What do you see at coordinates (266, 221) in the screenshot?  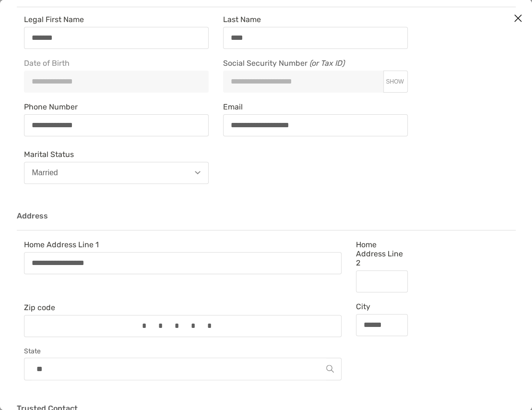 I see `h3: Address` at bounding box center [266, 221].